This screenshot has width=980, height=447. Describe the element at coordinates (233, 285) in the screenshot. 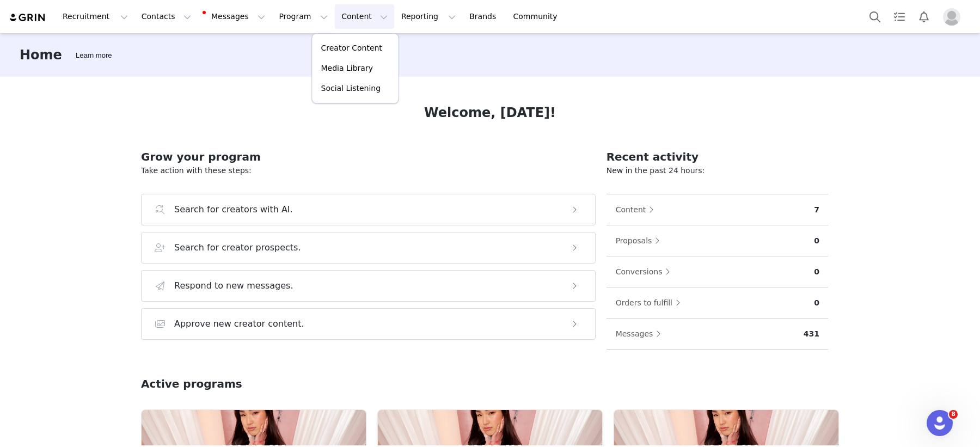

I see `h3: Respond to new messages.` at that location.